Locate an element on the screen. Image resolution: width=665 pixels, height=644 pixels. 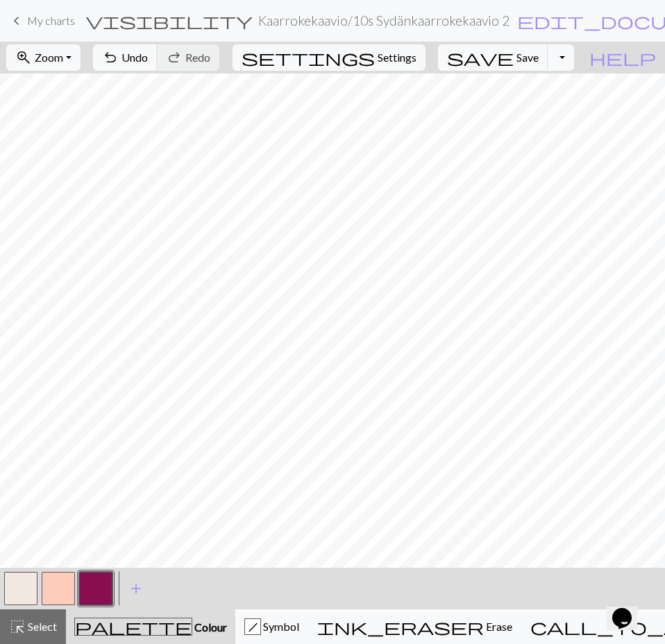
button: h Symbol is located at coordinates (271, 627).